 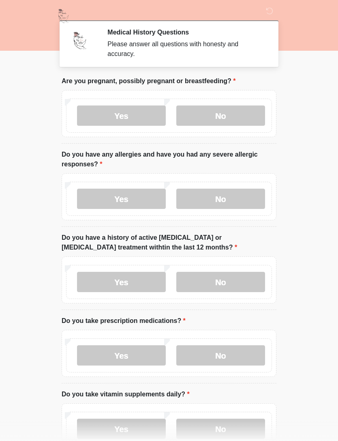 What do you see at coordinates (63, 16) in the screenshot?
I see `img: Touch by Rose Beauty Bar, LLC Logo` at bounding box center [63, 16].